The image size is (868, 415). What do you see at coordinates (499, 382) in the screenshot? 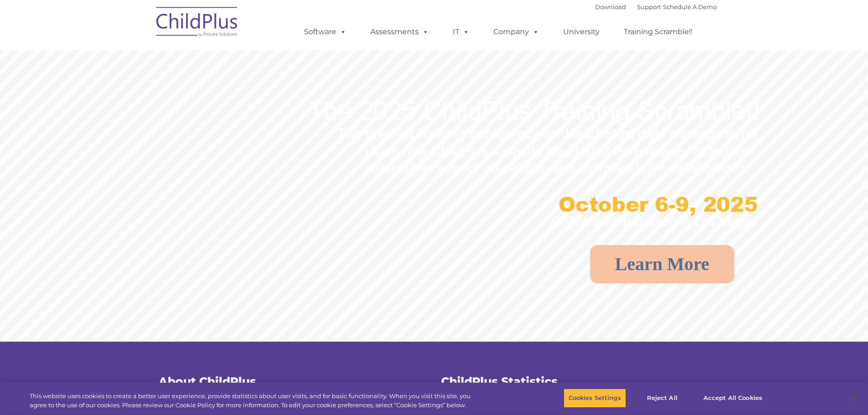
I see `span: ChildPlus Statistics` at bounding box center [499, 382].